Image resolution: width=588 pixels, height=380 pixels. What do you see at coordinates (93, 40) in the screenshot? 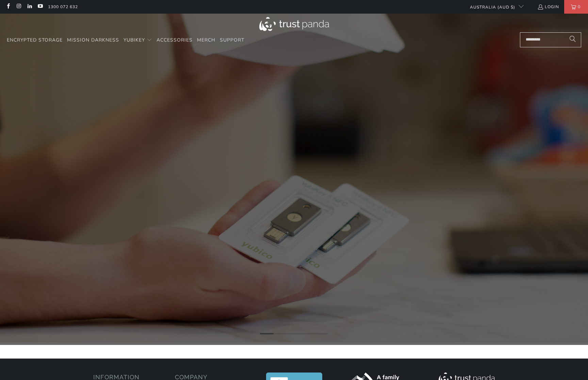
I see `span: Mission Darkness` at bounding box center [93, 40].